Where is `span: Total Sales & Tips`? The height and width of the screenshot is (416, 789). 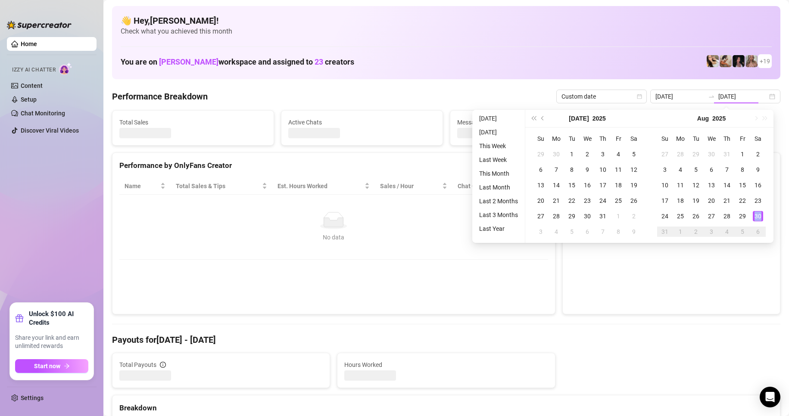 span: Total Sales & Tips is located at coordinates (218, 186).